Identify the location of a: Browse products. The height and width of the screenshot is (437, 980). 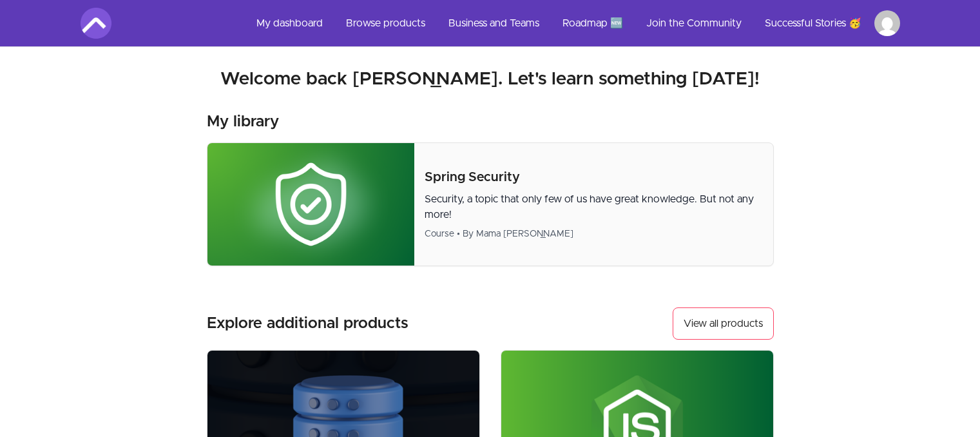
(385, 23).